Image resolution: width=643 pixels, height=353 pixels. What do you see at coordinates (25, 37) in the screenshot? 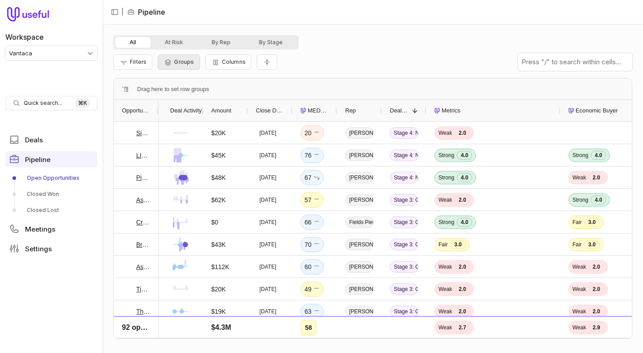
I see `label: Workspace` at bounding box center [25, 37].